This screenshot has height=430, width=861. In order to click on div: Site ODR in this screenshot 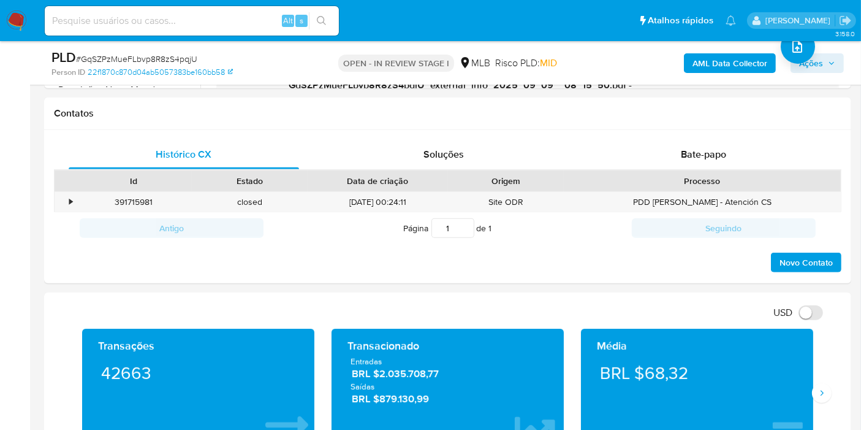, I will do `click(506, 202)`.